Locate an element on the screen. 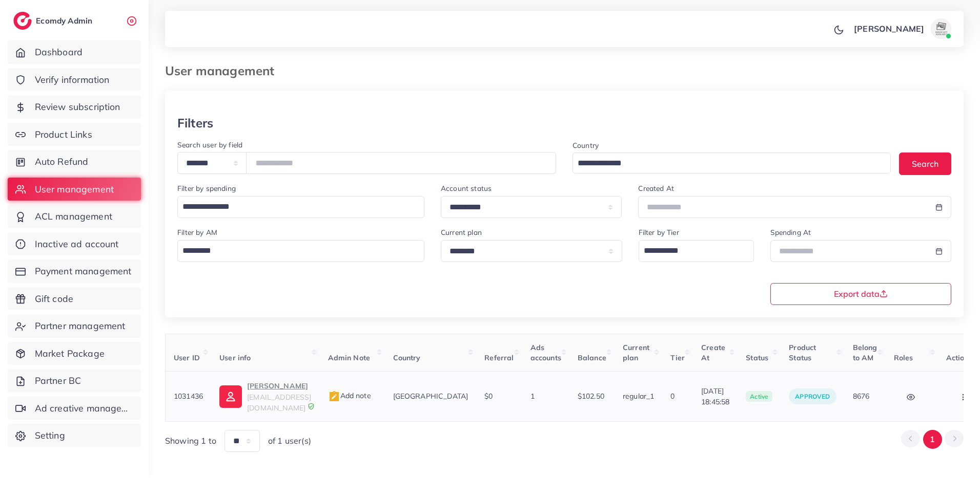  a: Product Links is located at coordinates (74, 134).